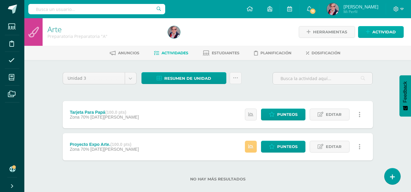 This screenshot has height=192, width=411. I want to click on div: Preparatoria Preparatoria 'A', so click(104, 36).